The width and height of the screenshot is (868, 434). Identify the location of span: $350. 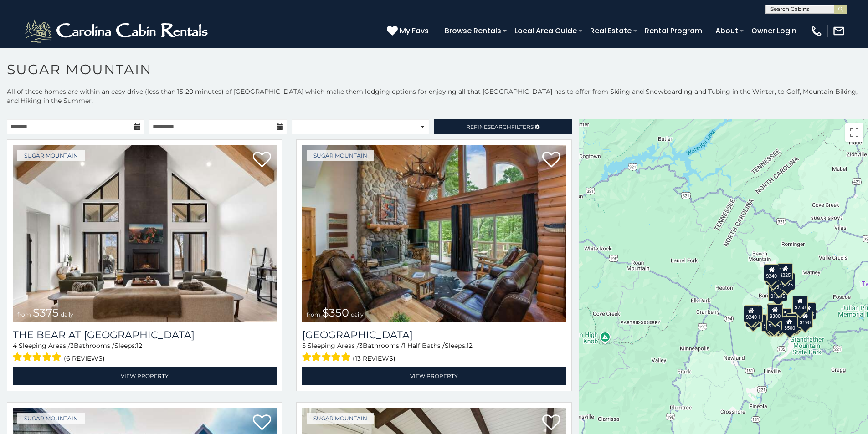
(336, 313).